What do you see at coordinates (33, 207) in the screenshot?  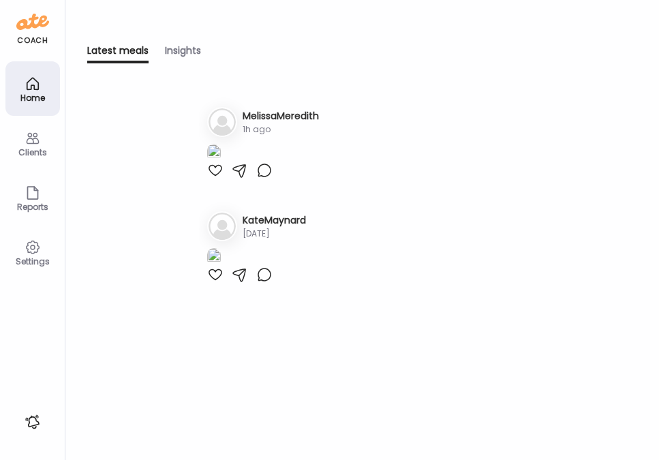 I see `div: Reports` at bounding box center [33, 207].